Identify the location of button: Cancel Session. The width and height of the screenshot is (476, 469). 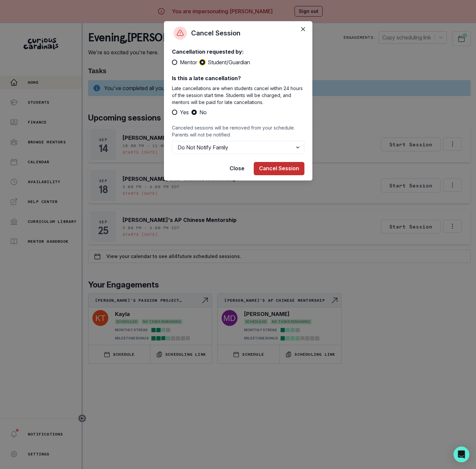
(279, 169).